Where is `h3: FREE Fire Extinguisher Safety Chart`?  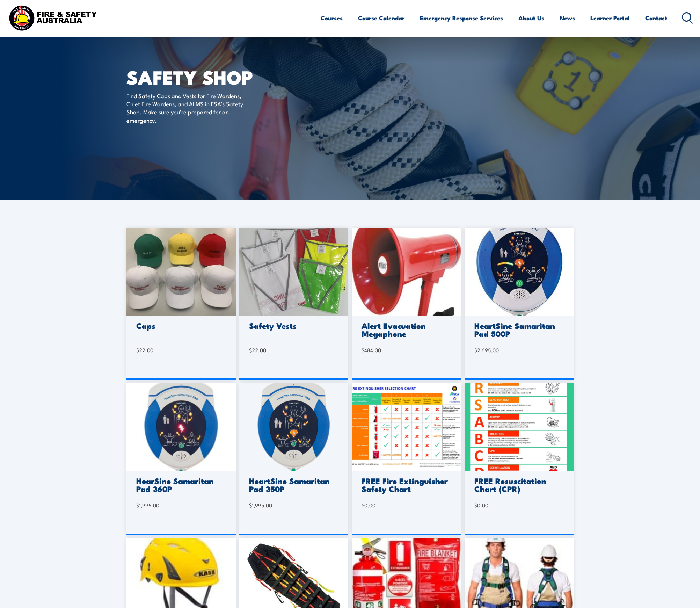
h3: FREE Fire Extinguisher Safety Chart is located at coordinates (405, 485).